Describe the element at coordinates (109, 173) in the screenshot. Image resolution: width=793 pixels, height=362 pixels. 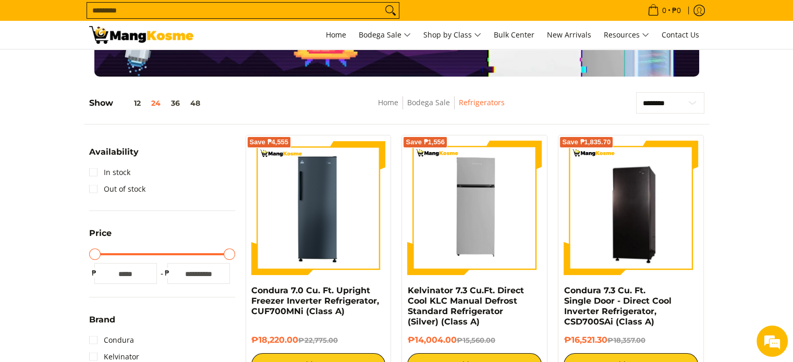
I see `a: In stock` at that location.